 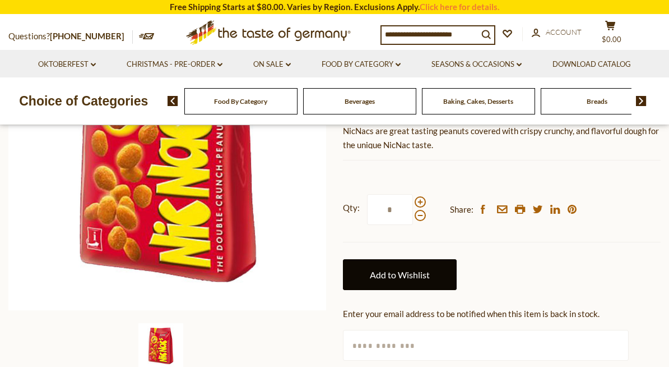 What do you see at coordinates (241, 101) in the screenshot?
I see `span: Food By Category` at bounding box center [241, 101].